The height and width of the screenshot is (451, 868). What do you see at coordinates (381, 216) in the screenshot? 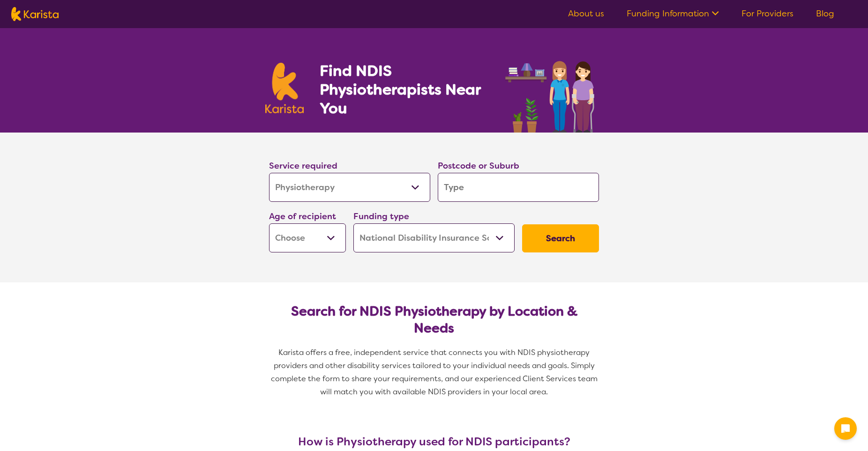
I see `label: Funding type` at bounding box center [381, 216].